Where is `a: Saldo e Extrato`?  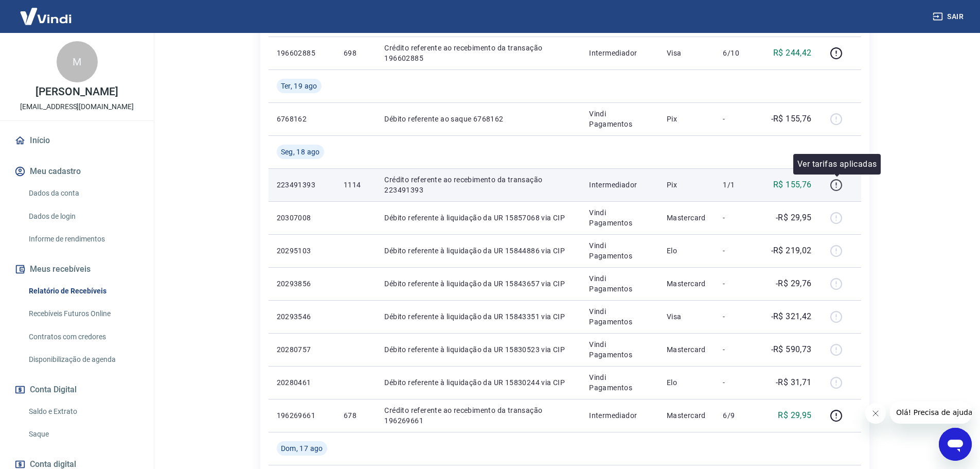
a: Saldo e Extrato is located at coordinates (83, 411).